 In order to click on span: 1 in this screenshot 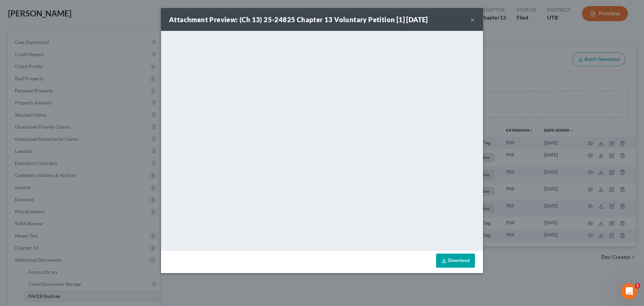, I will do `click(638, 285)`.